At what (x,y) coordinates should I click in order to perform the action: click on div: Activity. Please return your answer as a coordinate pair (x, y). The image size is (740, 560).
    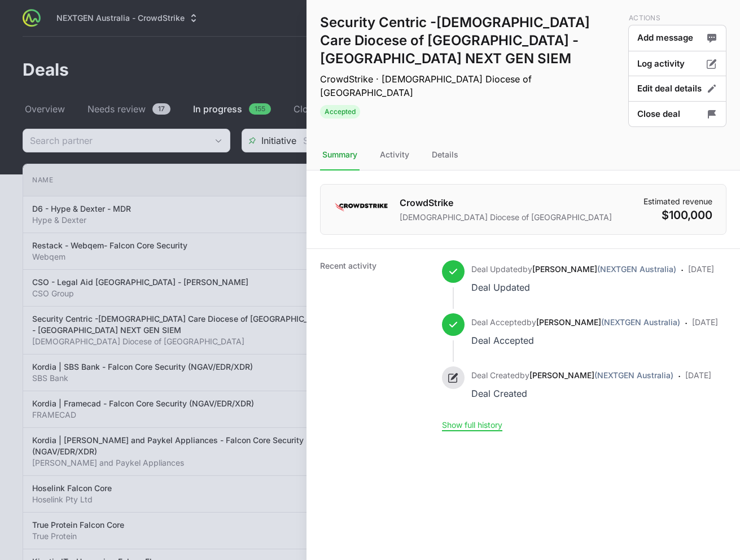
    Looking at the image, I should click on (395, 155).